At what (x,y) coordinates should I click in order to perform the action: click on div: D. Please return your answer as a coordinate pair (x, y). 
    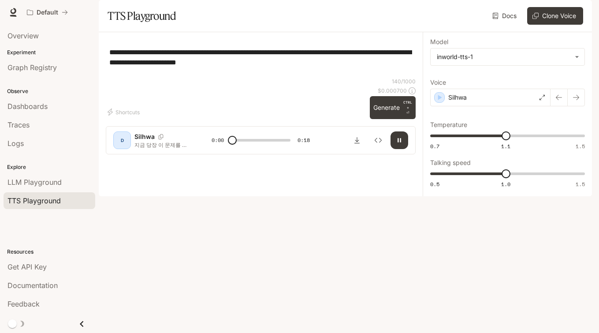
    Looking at the image, I should click on (122, 140).